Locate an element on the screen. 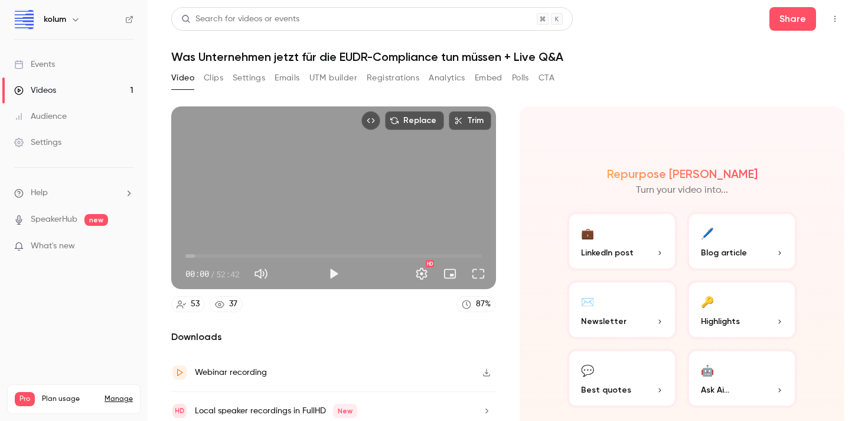 The image size is (868, 421). img: kolum is located at coordinates (24, 20).